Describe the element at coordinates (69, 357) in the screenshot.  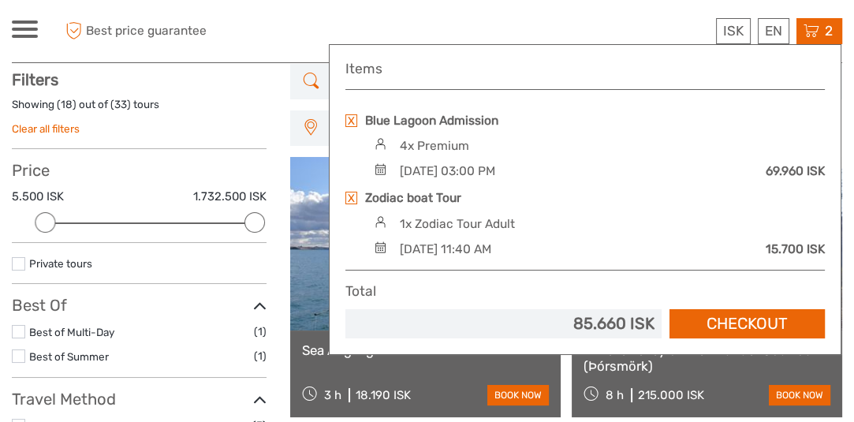
I see `a: Best of Summer` at that location.